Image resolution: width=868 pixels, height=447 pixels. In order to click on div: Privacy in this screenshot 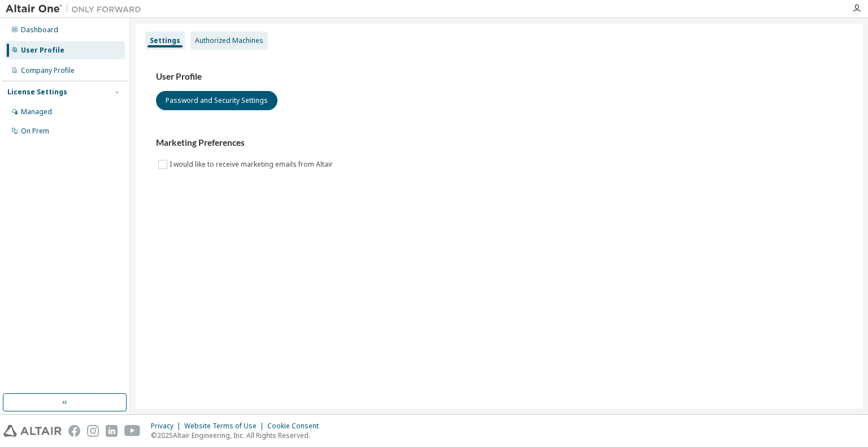, I will do `click(167, 426)`.